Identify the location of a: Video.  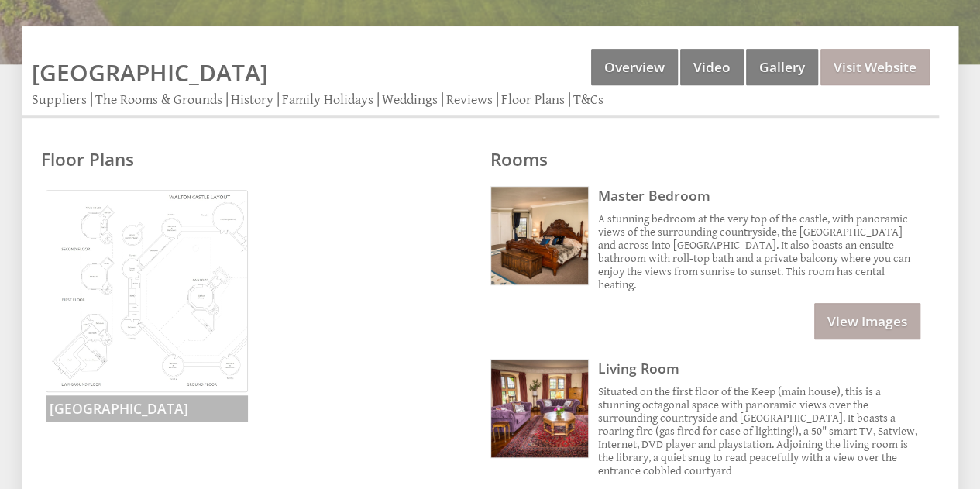
(712, 67).